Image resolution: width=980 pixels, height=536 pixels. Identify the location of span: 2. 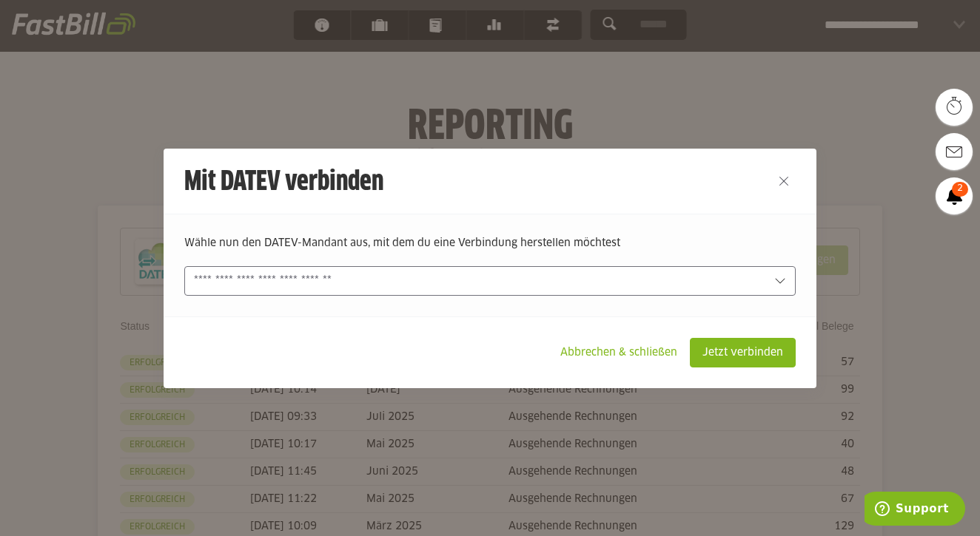
(960, 189).